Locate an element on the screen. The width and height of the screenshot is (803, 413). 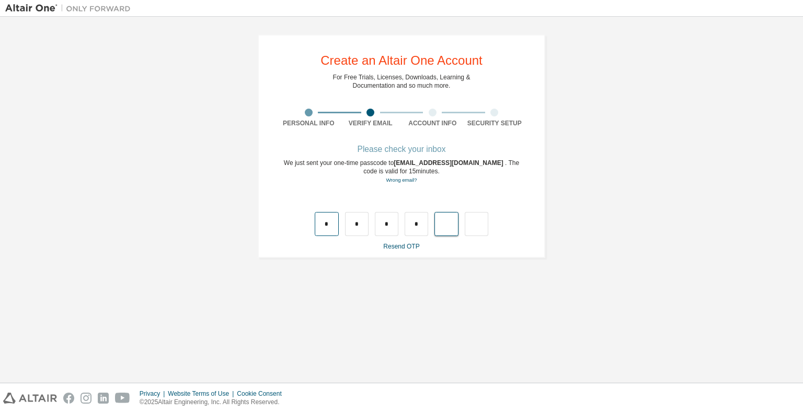
img: youtube.svg is located at coordinates (122, 398).